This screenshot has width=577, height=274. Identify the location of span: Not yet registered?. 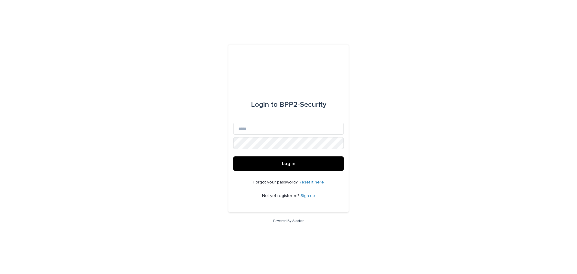
(281, 196).